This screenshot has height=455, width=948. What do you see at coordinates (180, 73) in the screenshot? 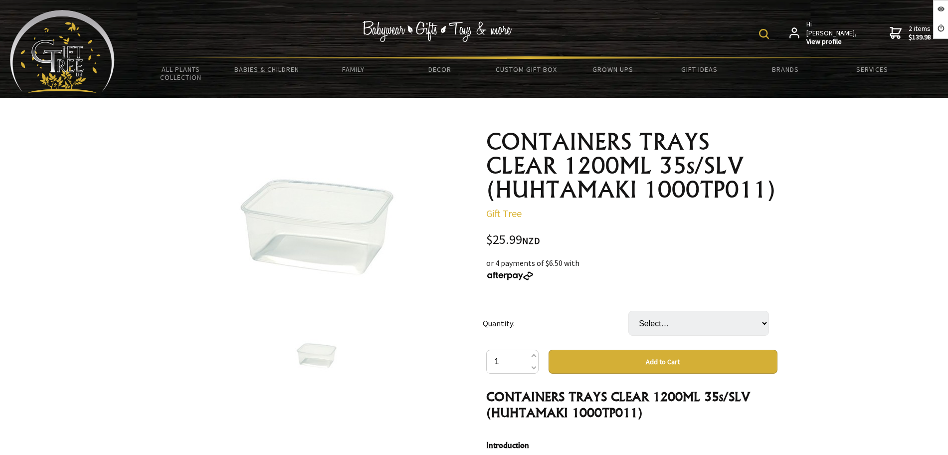
I see `a: All Plants Collection` at bounding box center [180, 73].